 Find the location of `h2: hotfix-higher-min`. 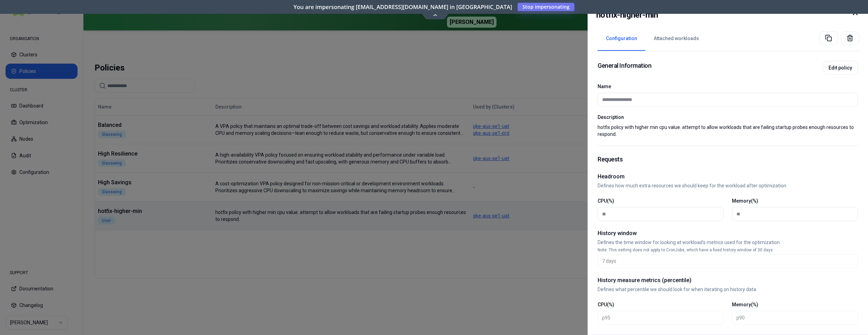

h2: hotfix-higher-min is located at coordinates (627, 15).